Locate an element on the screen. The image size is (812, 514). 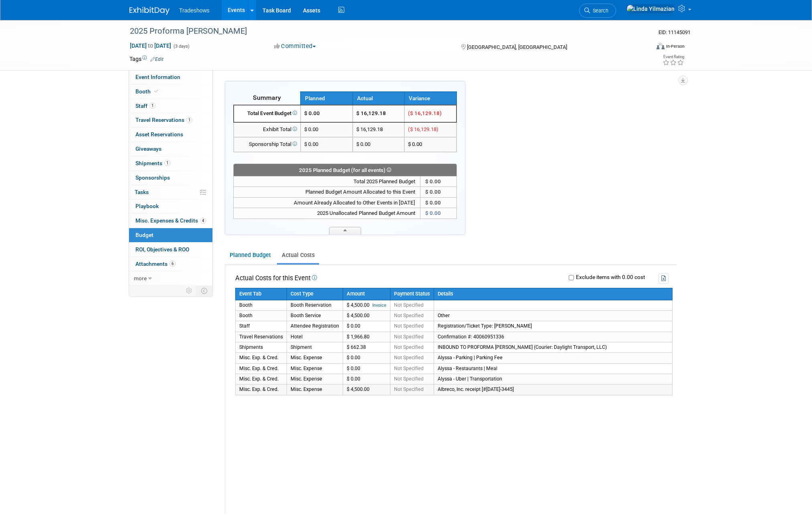
td: Shipment is located at coordinates (315, 347).